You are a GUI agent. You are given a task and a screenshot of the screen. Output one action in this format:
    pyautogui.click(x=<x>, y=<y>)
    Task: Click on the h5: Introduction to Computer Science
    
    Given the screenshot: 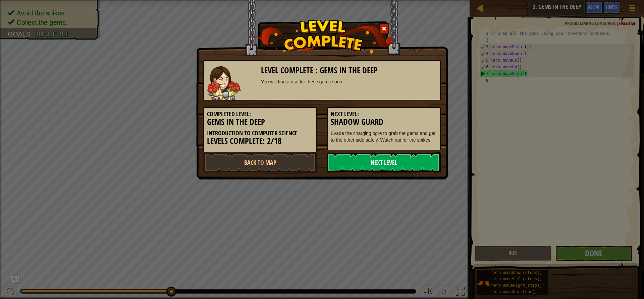 What is the action you would take?
    pyautogui.click(x=260, y=133)
    